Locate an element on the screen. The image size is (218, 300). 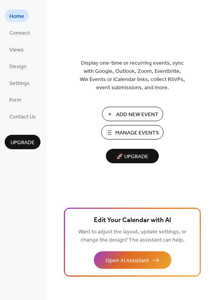
span: Upgrade is located at coordinates (23, 143).